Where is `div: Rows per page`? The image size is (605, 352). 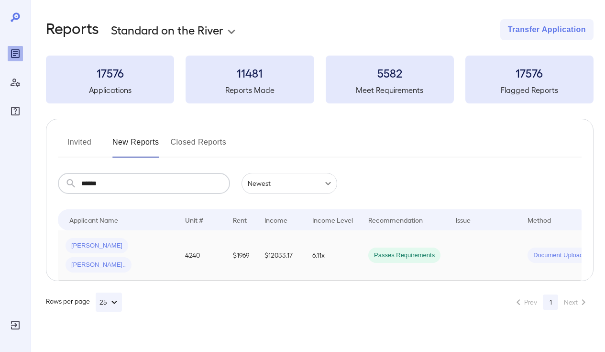 div: Rows per page is located at coordinates (84, 302).